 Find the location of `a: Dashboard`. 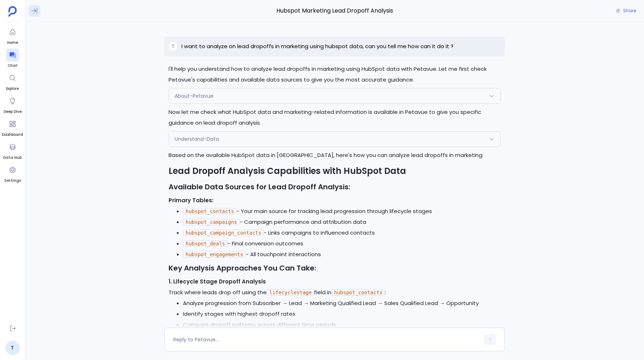

a: Dashboard is located at coordinates (12, 127).